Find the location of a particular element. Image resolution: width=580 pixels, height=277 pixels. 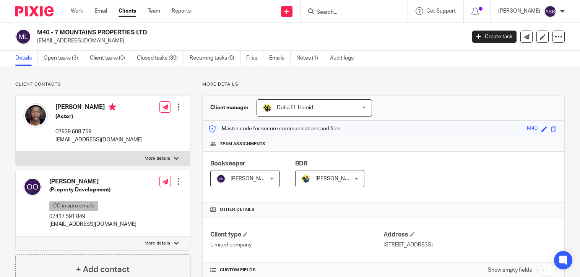

img: Pixie is located at coordinates (34, 11).